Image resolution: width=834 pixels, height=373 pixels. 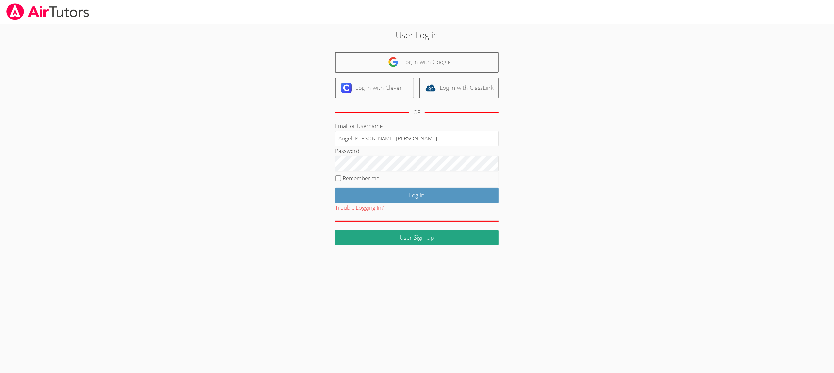 What do you see at coordinates (417, 195) in the screenshot?
I see `input: Log in` at bounding box center [417, 195].